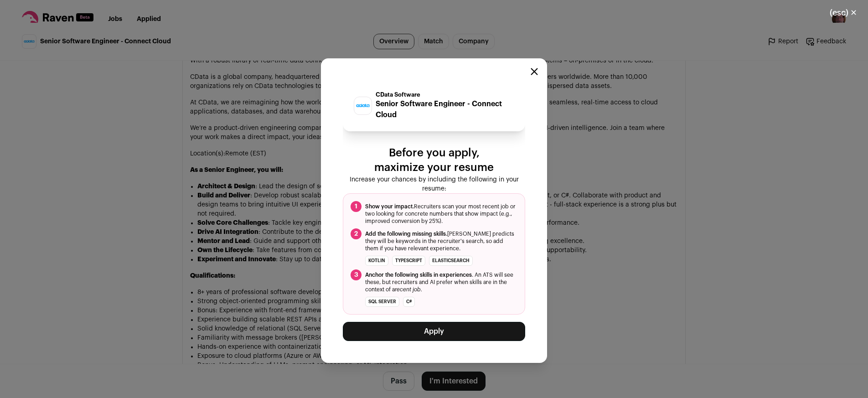 This screenshot has height=398, width=868. What do you see at coordinates (363, 106) in the screenshot?
I see `img: 9b3caa1a18cbd17fbf6817fd884b926056358bedcaf577c290f19eedc58cf333.png` at bounding box center [363, 106].